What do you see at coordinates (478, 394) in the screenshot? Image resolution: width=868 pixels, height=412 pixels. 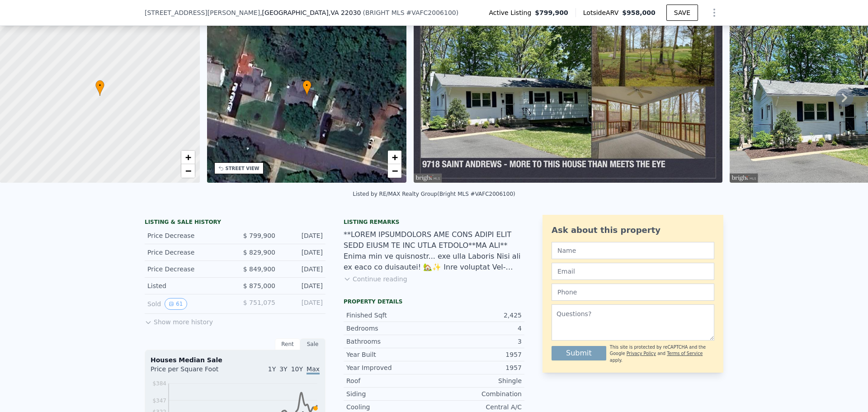 I see `div: Combination` at bounding box center [478, 394].